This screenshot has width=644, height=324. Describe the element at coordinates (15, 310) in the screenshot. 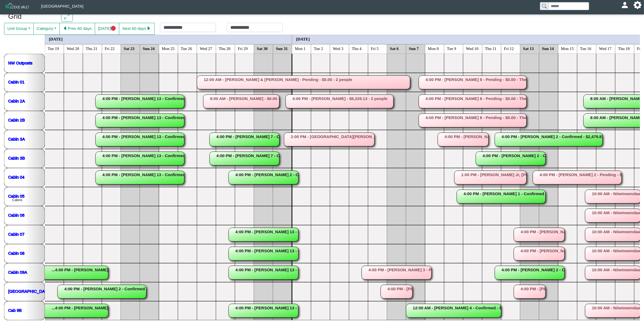

I see `a: Cab 9B` at that location.